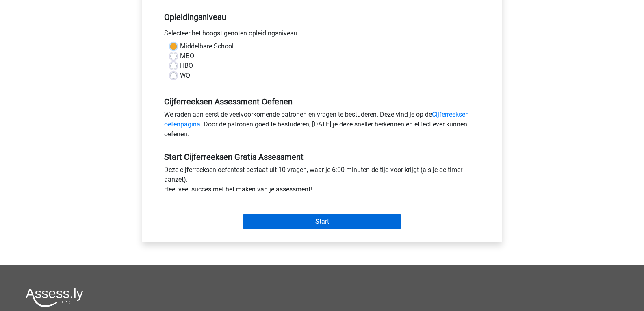  What do you see at coordinates (55, 297) in the screenshot?
I see `img: Assessly logo` at bounding box center [55, 297].